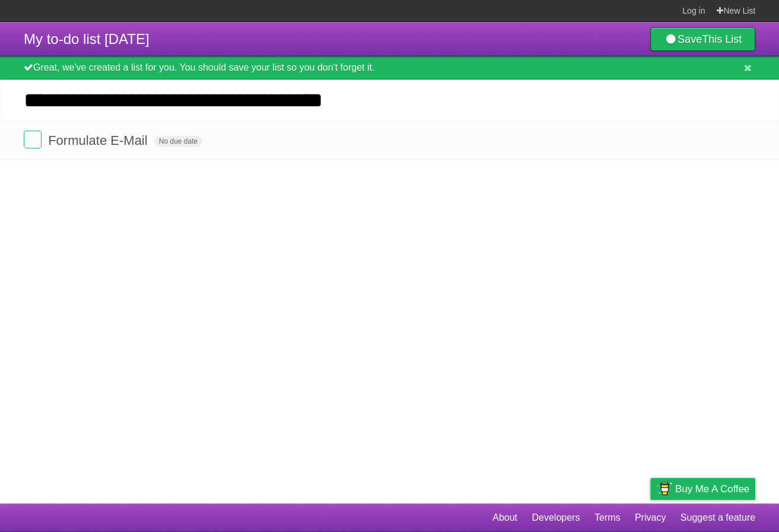 The width and height of the screenshot is (779, 532). Describe the element at coordinates (650, 517) in the screenshot. I see `a: Privacy` at that location.